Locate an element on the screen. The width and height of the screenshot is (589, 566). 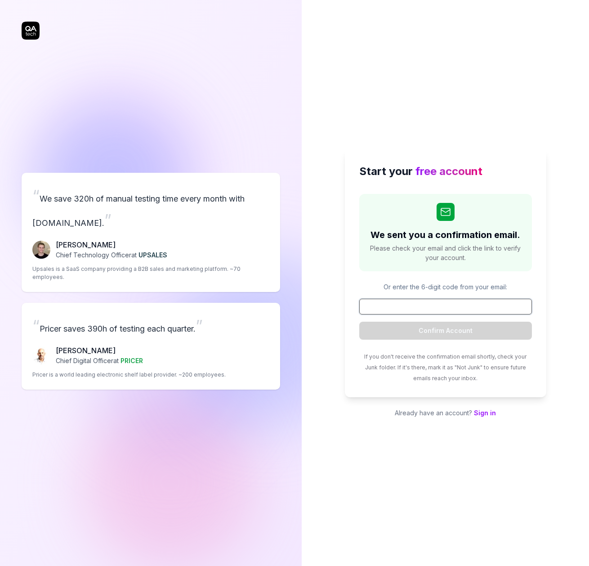
span: free account is located at coordinates (449, 171).